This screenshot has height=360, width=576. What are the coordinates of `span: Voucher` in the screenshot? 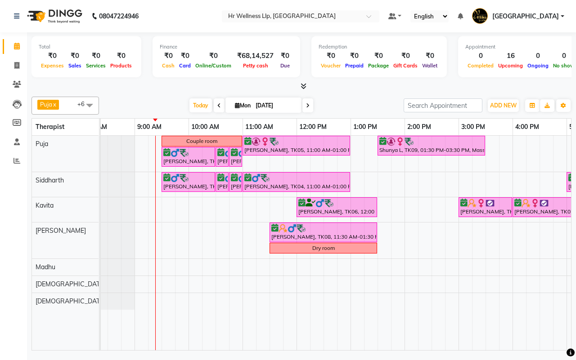 It's located at (331, 66).